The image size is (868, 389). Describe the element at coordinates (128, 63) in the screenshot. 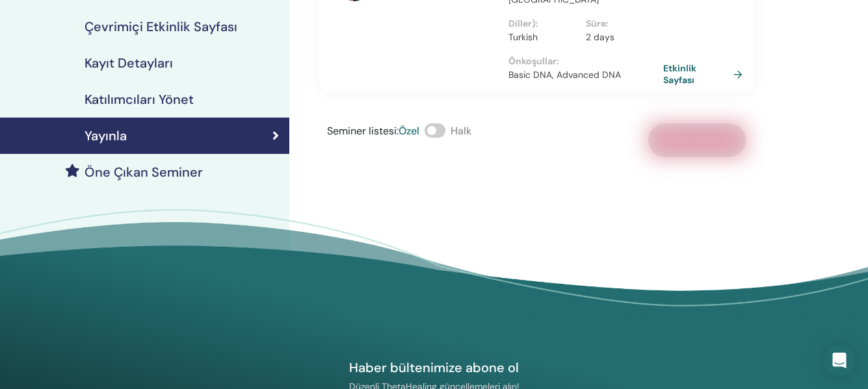

I see `h4: Kayıt Detayları` at that location.